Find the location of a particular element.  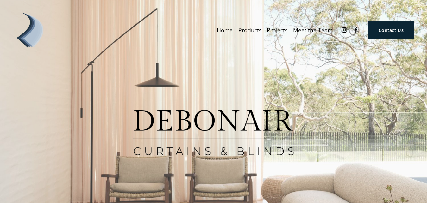

a: Projects is located at coordinates (277, 30).